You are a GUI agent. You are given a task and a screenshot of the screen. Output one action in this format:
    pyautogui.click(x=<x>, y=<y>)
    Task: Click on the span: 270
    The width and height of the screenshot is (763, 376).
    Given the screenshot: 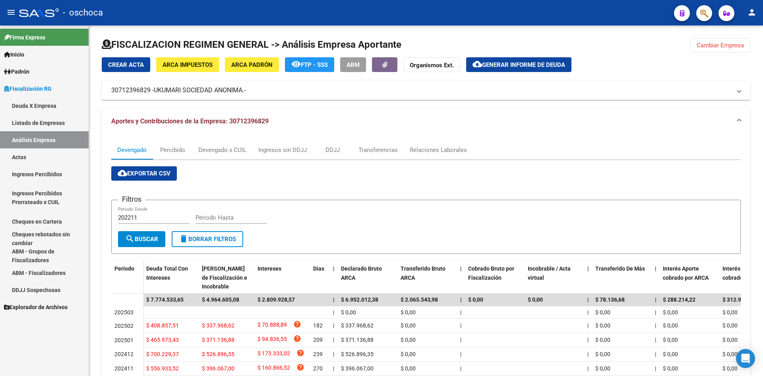 What is the action you would take?
    pyautogui.click(x=318, y=368)
    